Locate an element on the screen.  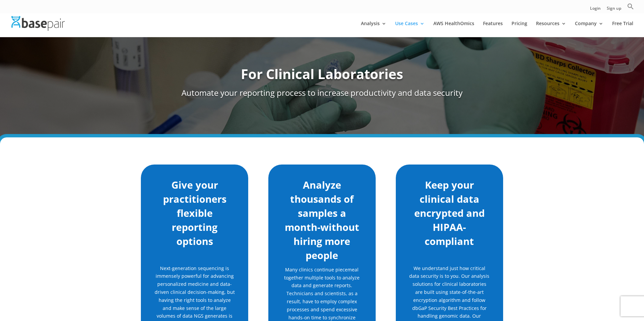
img: Basepair is located at coordinates (38, 23).